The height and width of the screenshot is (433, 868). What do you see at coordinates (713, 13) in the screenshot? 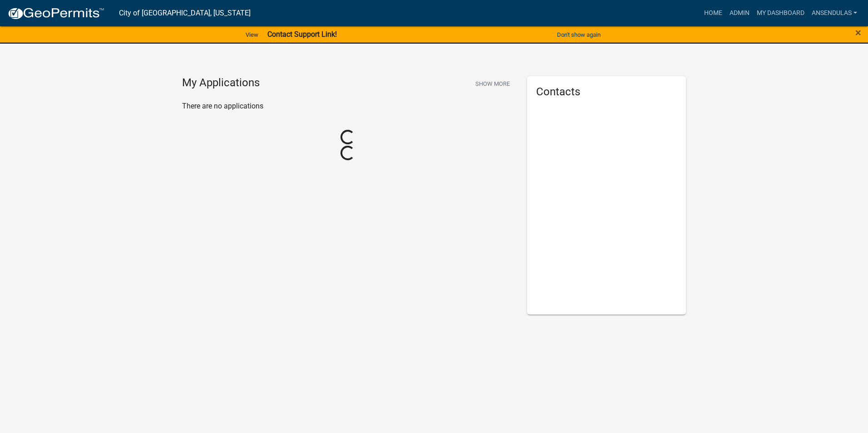
I see `a: Home` at bounding box center [713, 13].